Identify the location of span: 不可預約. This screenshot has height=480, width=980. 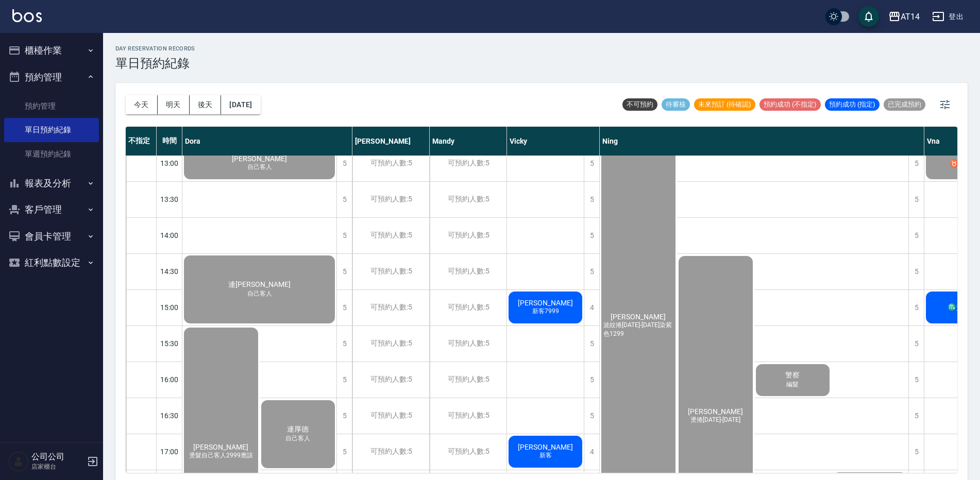
(640, 104).